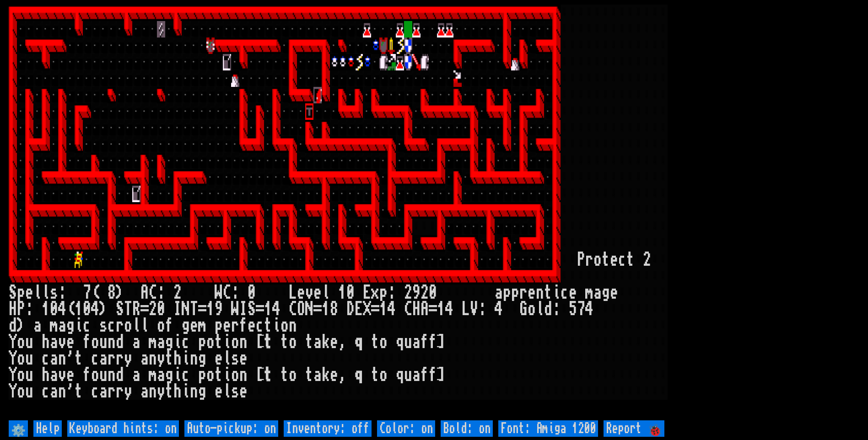 Image resolution: width=868 pixels, height=440 pixels. Describe the element at coordinates (548, 309) in the screenshot. I see `div: d` at that location.